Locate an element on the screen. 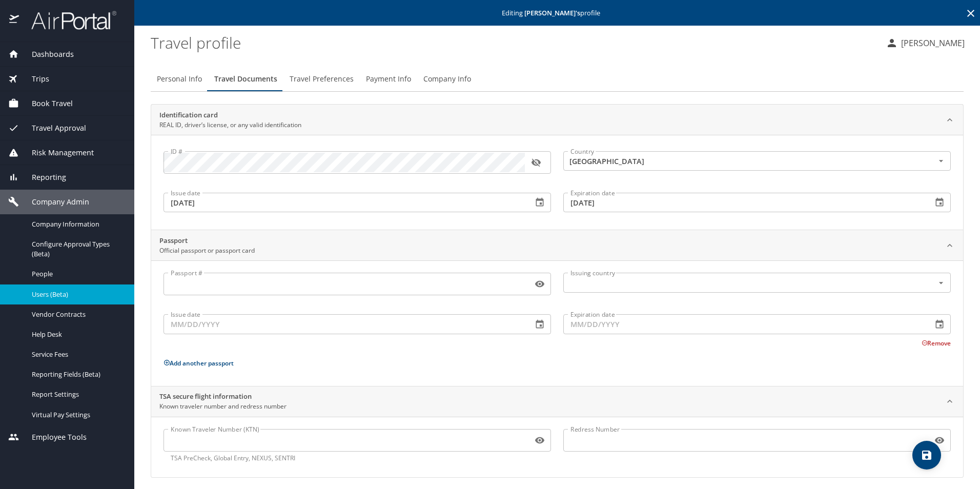 The width and height of the screenshot is (980, 489). h2: Identification card is located at coordinates (230, 115).